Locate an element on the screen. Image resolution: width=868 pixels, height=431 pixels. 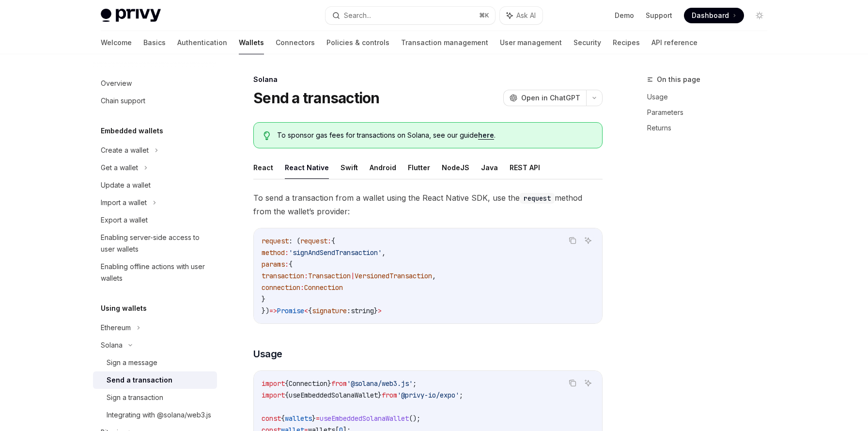
div: Import a wallet is located at coordinates (123, 203).